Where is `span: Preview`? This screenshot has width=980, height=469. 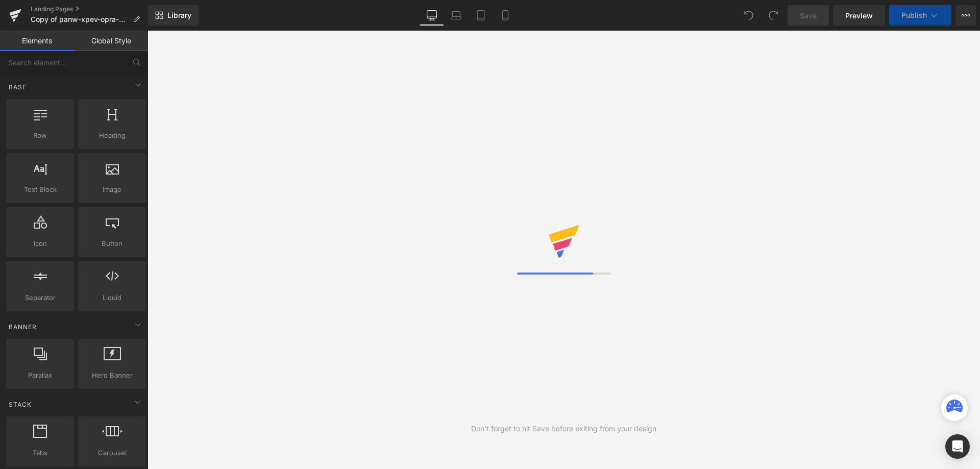
span: Preview is located at coordinates (859, 15).